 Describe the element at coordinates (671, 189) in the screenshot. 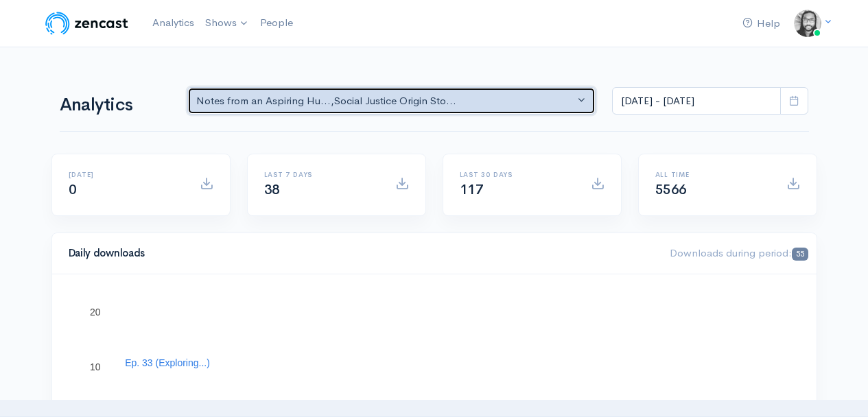

I see `span: 5566` at that location.